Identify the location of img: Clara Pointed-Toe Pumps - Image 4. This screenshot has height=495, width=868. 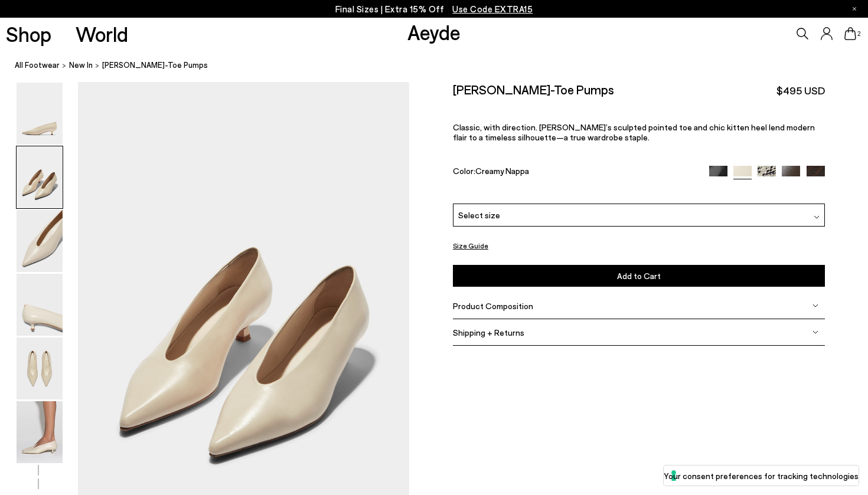
(40, 304).